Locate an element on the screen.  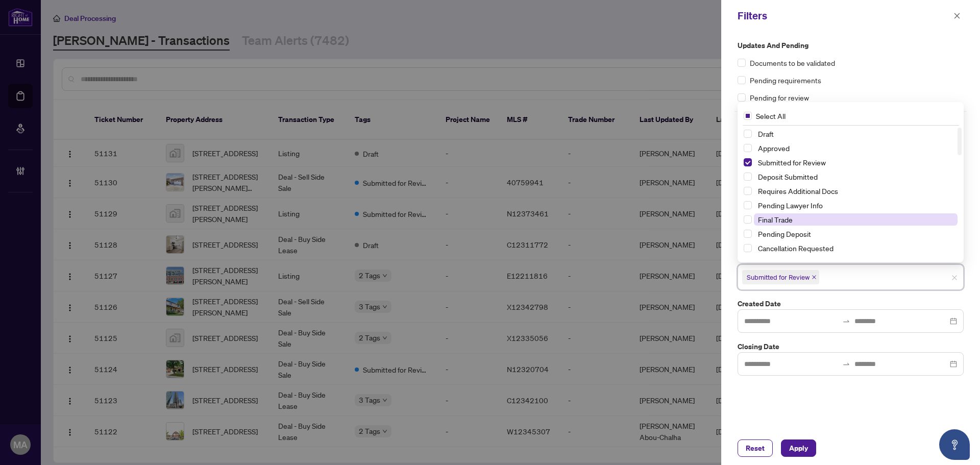
span: Select Deposit Submitted is located at coordinates (748, 177).